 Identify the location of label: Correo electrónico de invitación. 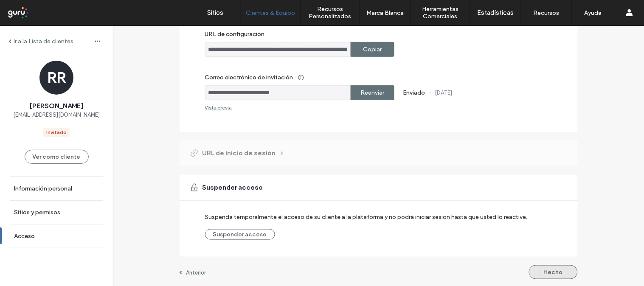
(373, 77).